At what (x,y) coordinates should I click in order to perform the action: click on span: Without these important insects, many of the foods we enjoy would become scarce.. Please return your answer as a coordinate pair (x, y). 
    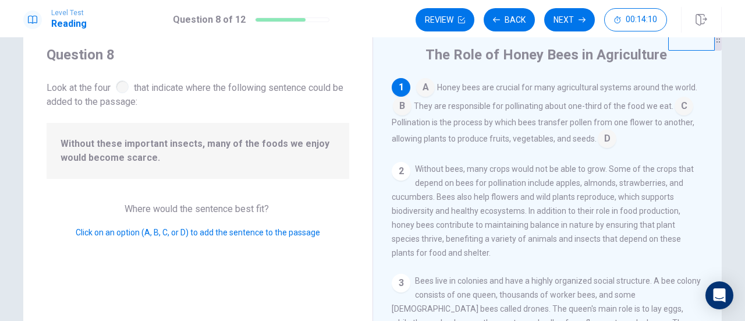
    Looking at the image, I should click on (198, 151).